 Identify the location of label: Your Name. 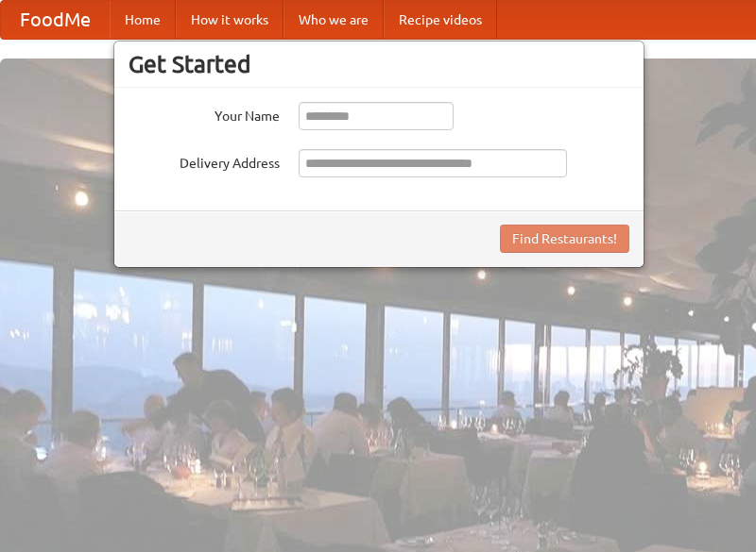
(204, 113).